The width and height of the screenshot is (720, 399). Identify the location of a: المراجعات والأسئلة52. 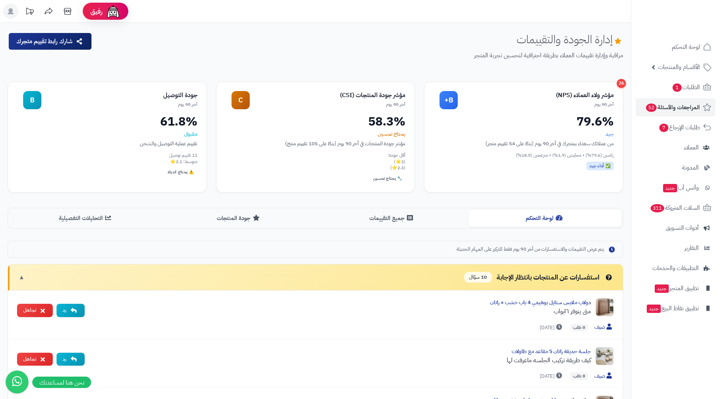
(675, 107).